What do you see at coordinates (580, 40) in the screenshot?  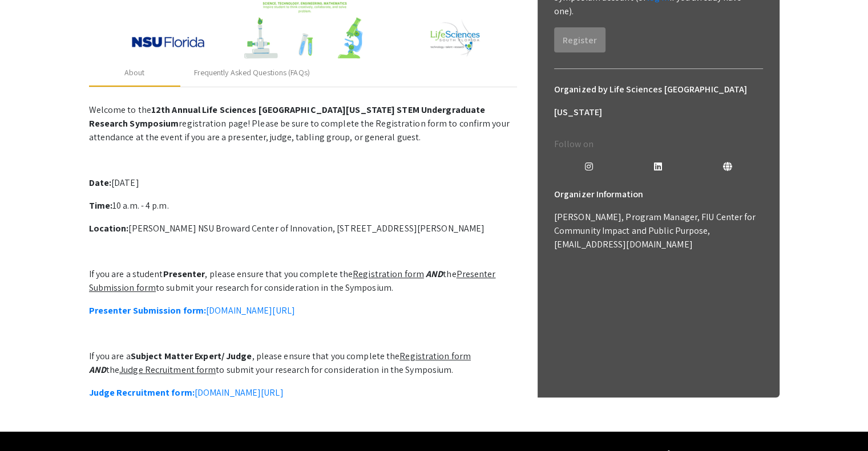 I see `button: Register` at bounding box center [580, 40].